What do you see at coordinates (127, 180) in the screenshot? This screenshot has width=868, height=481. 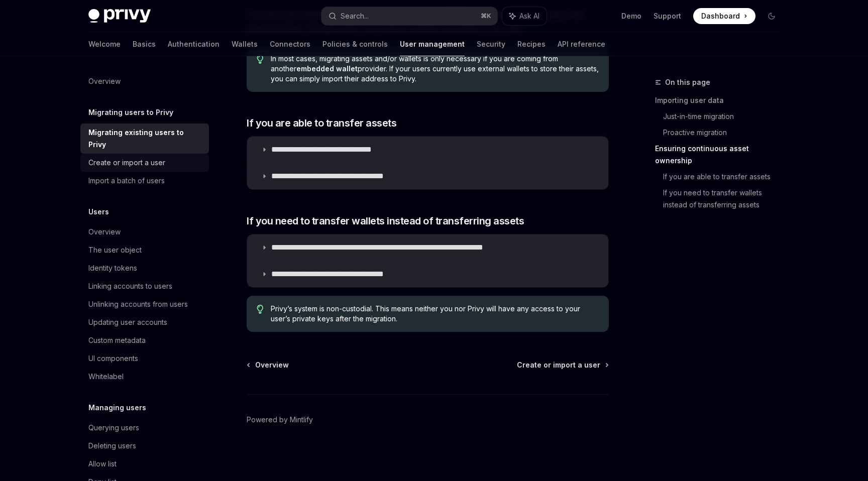 I see `div: Import a batch of users` at bounding box center [127, 180].